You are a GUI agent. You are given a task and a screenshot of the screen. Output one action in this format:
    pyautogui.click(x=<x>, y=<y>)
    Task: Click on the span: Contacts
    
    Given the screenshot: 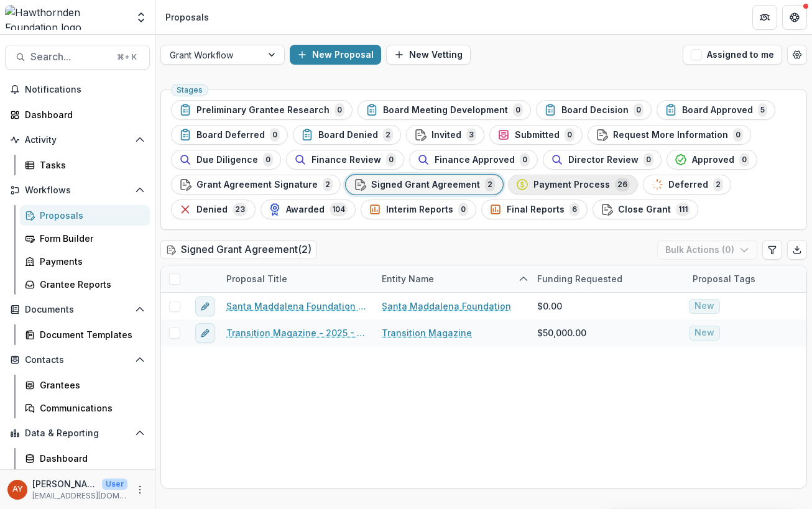 What is the action you would take?
    pyautogui.click(x=77, y=360)
    